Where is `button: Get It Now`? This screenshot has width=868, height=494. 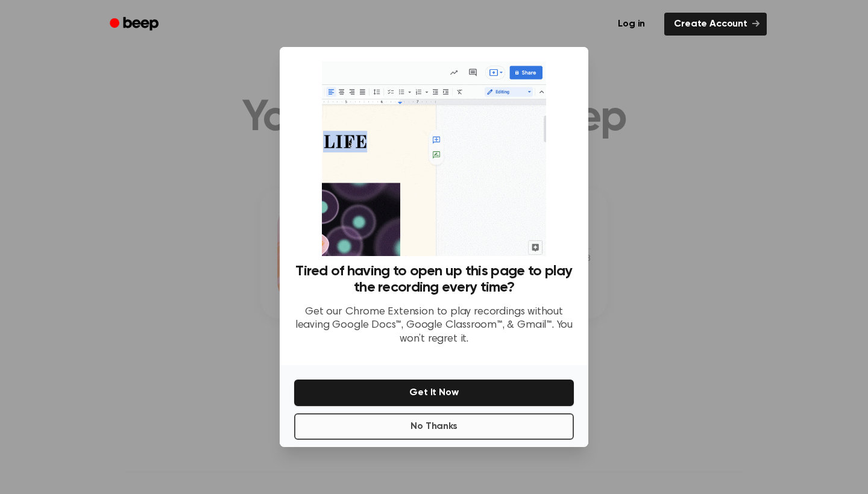
button: Get It Now is located at coordinates (434, 393).